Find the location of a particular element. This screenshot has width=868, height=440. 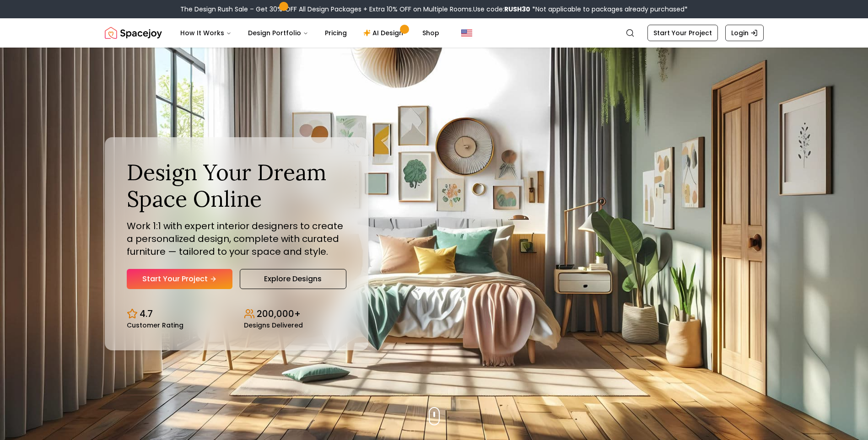

p: 4.7 is located at coordinates (146, 313).